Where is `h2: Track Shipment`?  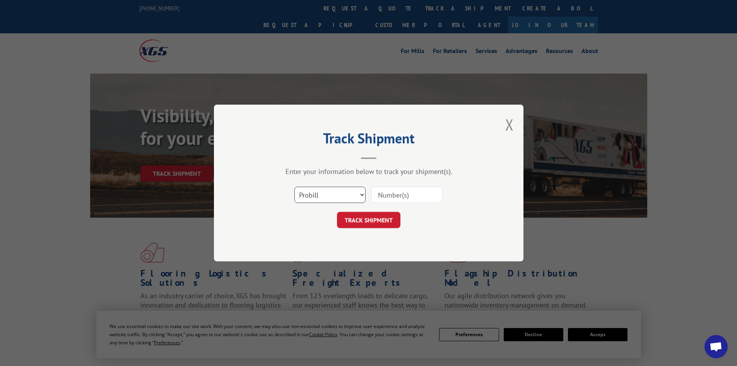 h2: Track Shipment is located at coordinates (369, 140).